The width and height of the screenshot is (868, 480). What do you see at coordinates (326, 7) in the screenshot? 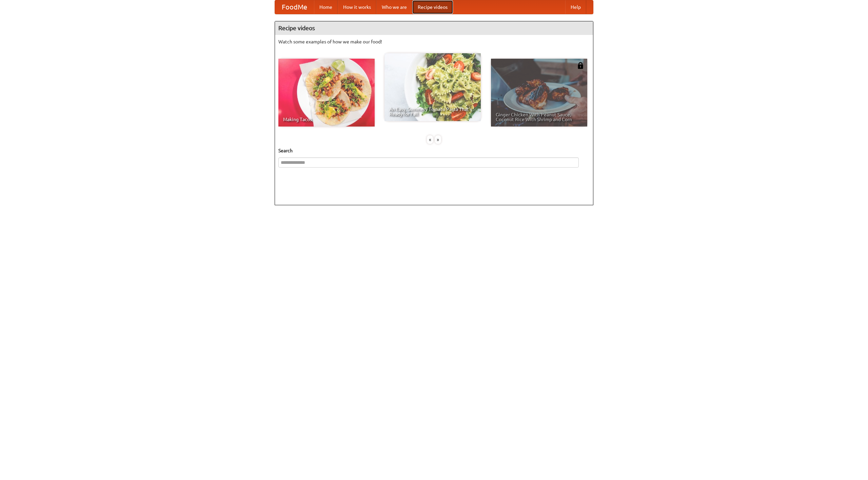
I see `a: Home` at bounding box center [326, 7].